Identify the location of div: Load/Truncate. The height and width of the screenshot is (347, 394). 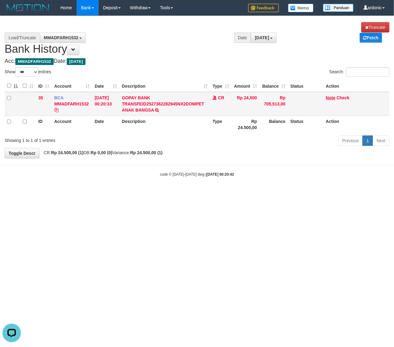
(22, 38).